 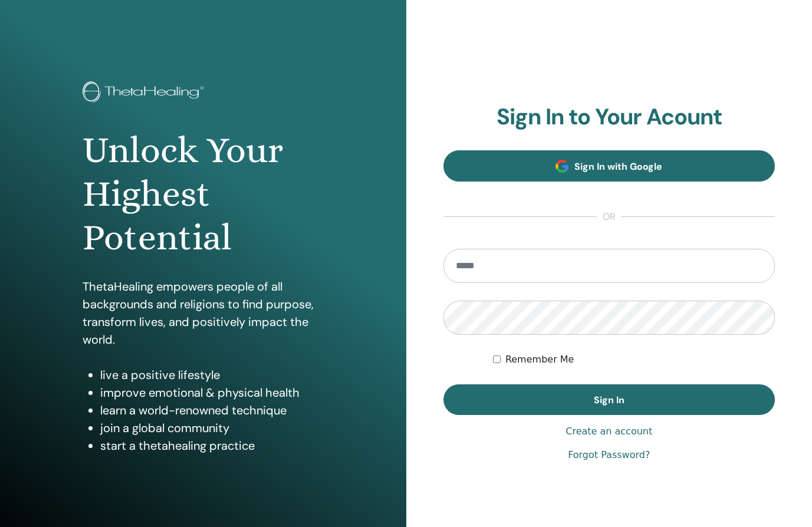 I want to click on li: learn a world-renowned technique, so click(x=212, y=410).